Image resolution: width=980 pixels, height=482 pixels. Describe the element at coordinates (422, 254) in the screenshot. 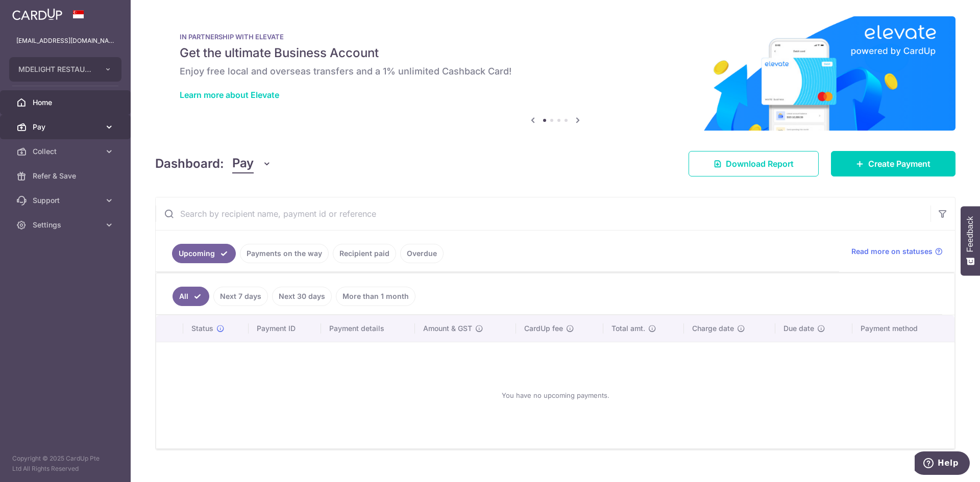

I see `a: Overdue` at that location.